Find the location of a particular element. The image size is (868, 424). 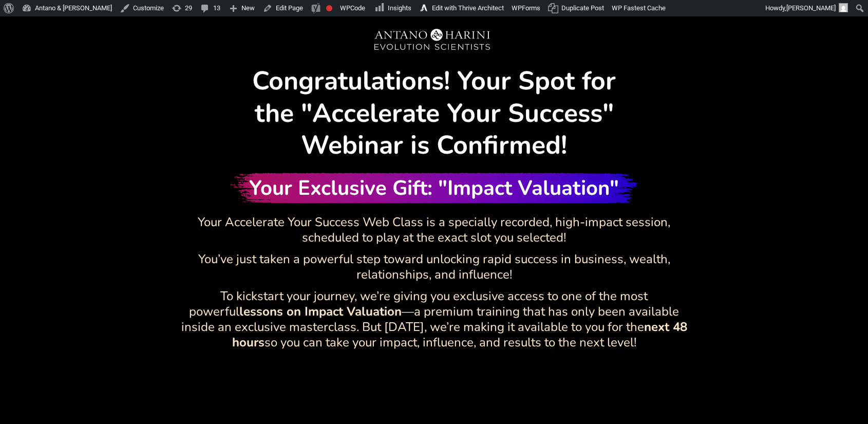

p: Your Accelerate Your Success Web Class is a specially recorded, high-impact session, scheduled to... is located at coordinates (434, 230).